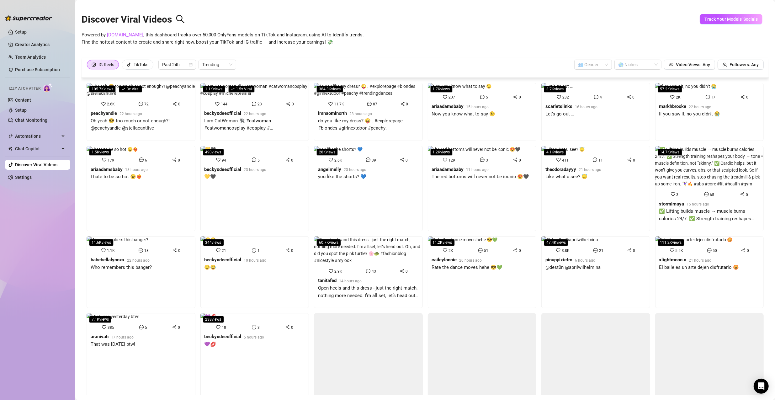 This screenshot has width=775, height=400. Describe the element at coordinates (480, 177) in the screenshot. I see `div: The red bottoms will never not be iconic 😍🖤` at that location.